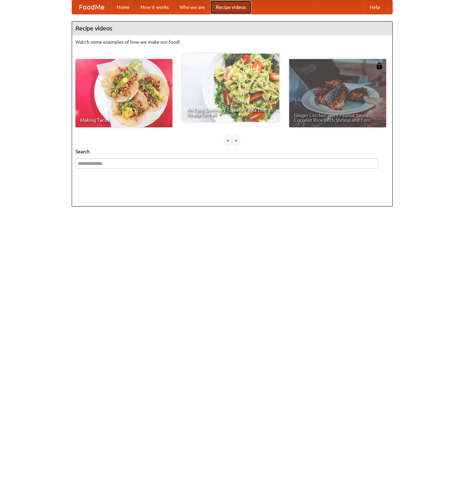 The height and width of the screenshot is (483, 464). Describe the element at coordinates (231, 112) in the screenshot. I see `span: An Easy, Summery Tomato Pasta That's Ready for Fall` at that location.